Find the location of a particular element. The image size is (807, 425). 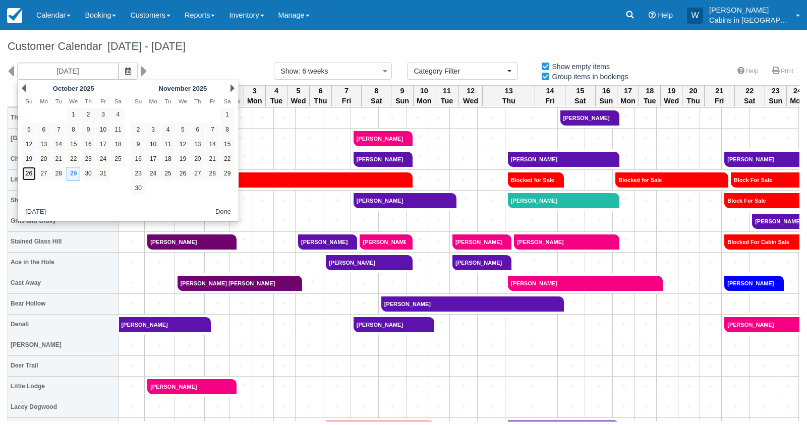

a: 11 is located at coordinates (118, 130).